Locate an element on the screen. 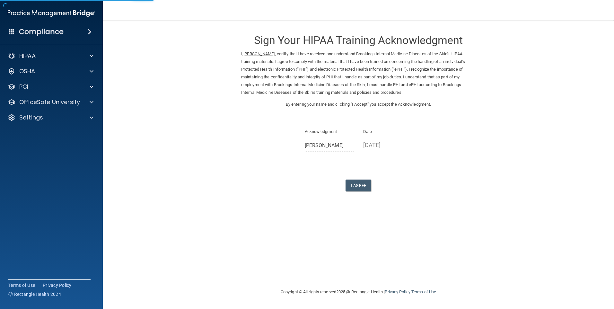 The height and width of the screenshot is (309, 614). p: PCI is located at coordinates (24, 87).